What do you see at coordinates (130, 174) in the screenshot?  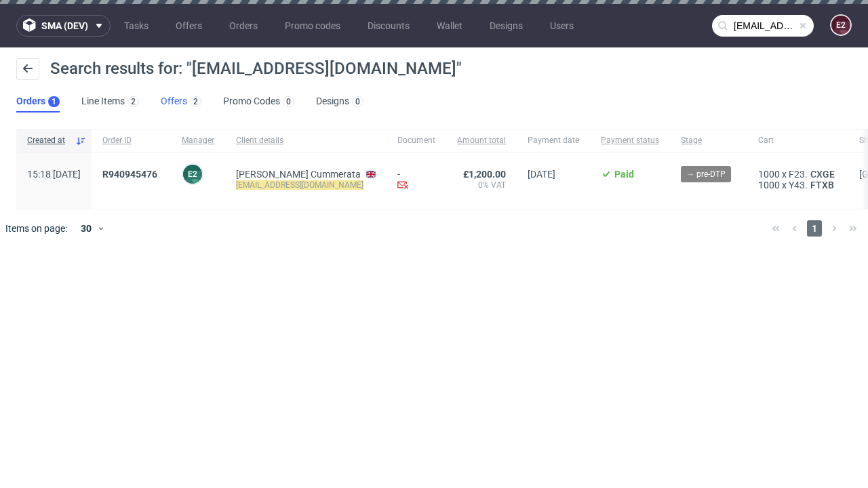 I see `span: R940945476` at bounding box center [130, 174].